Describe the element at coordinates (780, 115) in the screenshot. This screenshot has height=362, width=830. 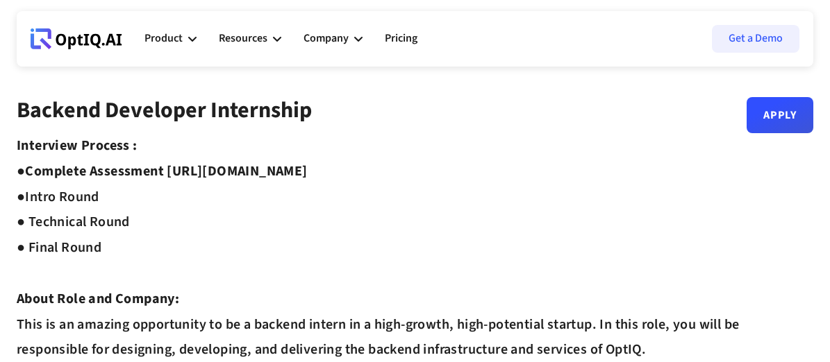
I see `a: Apply` at that location.